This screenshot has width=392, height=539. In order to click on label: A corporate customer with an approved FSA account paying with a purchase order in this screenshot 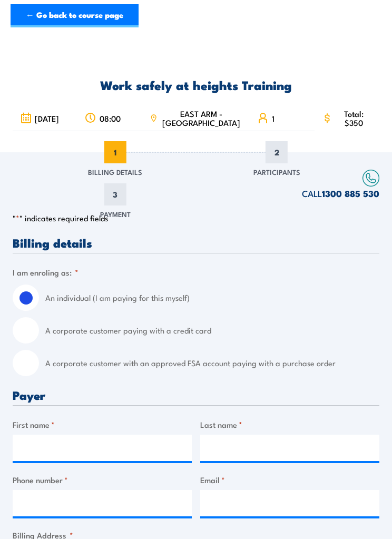, I will do `click(212, 363)`.